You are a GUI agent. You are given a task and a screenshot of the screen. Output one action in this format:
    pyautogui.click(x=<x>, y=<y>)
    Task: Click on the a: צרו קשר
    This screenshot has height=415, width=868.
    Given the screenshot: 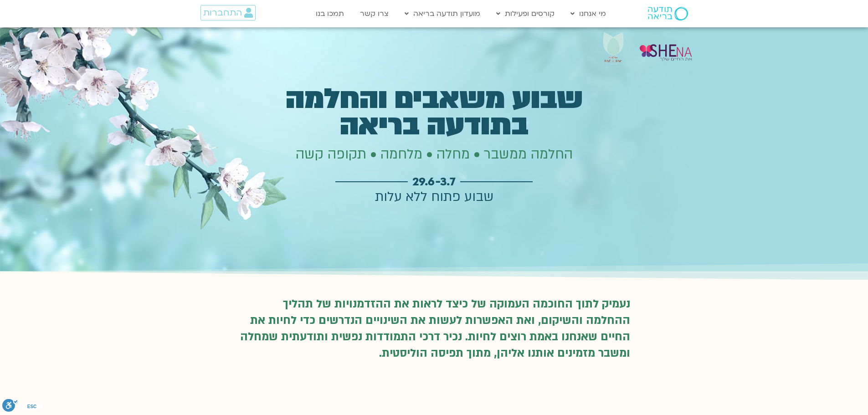 What is the action you would take?
    pyautogui.click(x=374, y=13)
    